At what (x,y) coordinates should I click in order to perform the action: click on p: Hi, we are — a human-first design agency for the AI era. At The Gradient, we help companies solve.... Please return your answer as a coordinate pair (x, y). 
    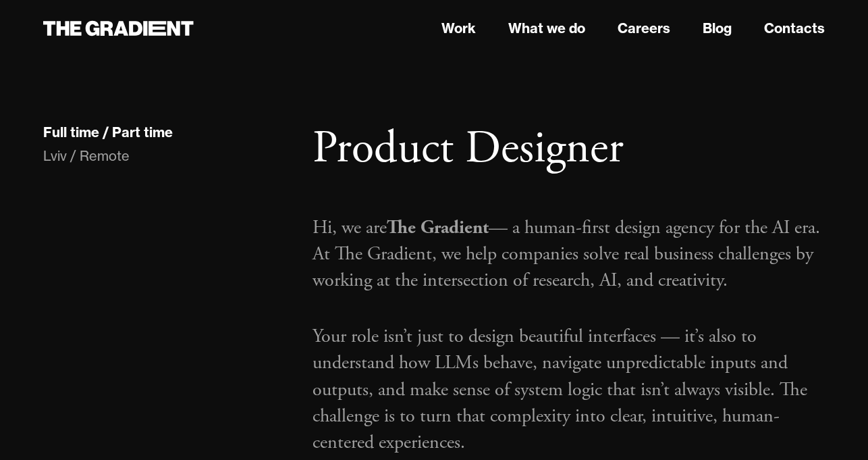
    Looking at the image, I should click on (568, 255).